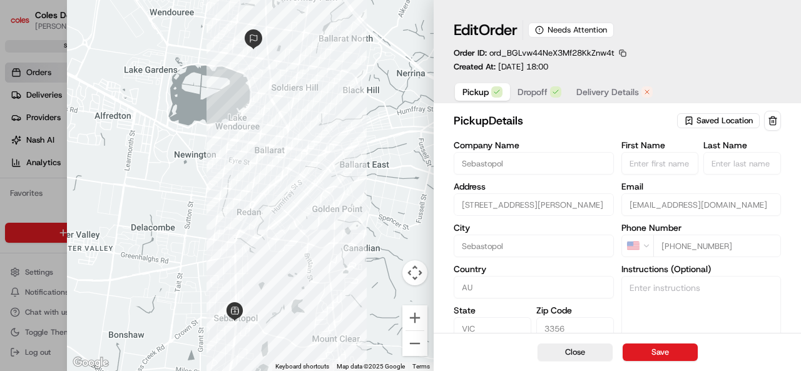  I want to click on p: Created At:, so click(500, 67).